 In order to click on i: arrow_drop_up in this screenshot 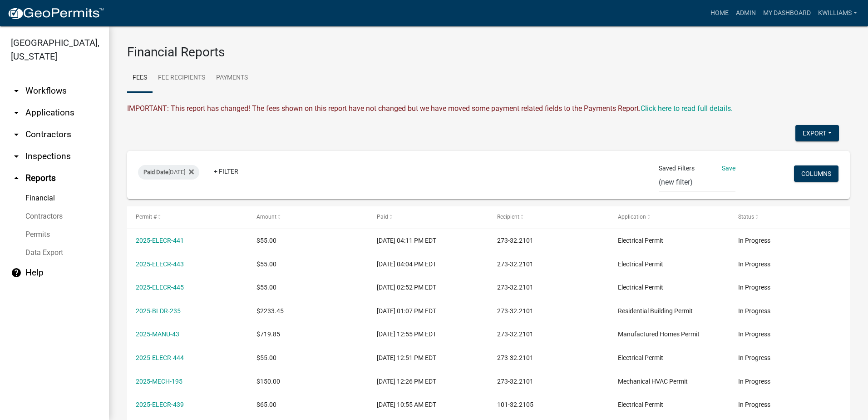, I will do `click(16, 178)`.